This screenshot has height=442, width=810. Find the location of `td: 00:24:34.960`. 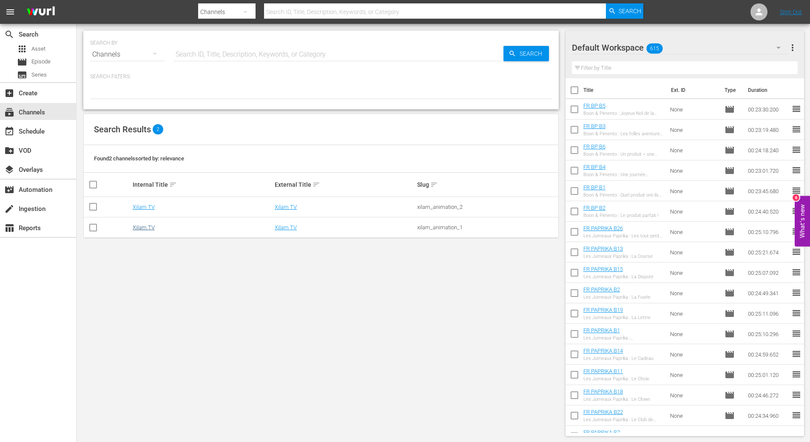

td: 00:24:34.960 is located at coordinates (768, 416).